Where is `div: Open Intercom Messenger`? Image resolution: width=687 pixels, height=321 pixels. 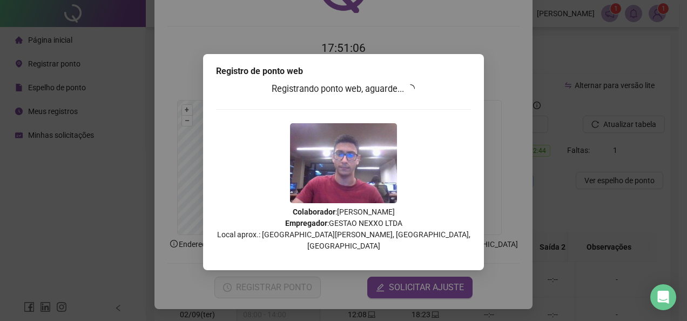
div: Open Intercom Messenger is located at coordinates (664, 297).